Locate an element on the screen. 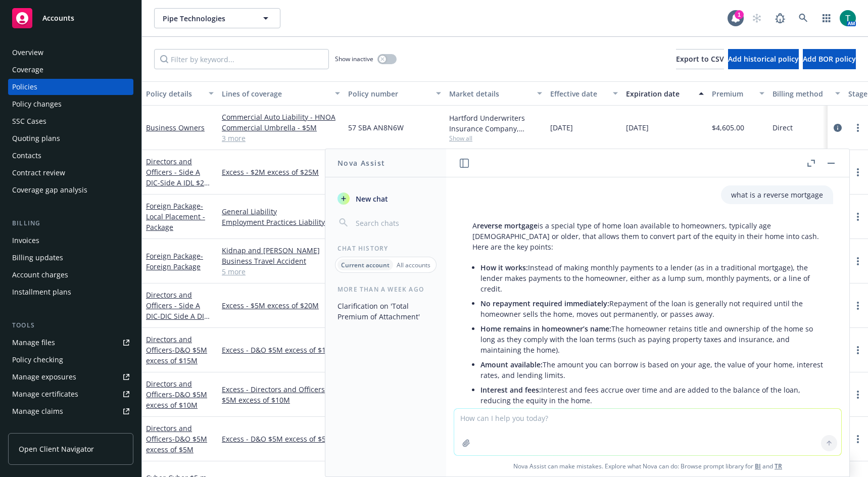 The width and height of the screenshot is (868, 477). div: Effective date is located at coordinates (578, 93).